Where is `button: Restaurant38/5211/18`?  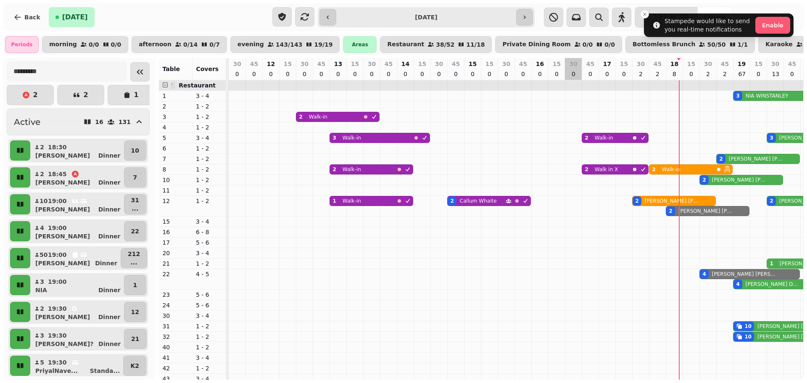 button: Restaurant38/5211/18 is located at coordinates (436, 45).